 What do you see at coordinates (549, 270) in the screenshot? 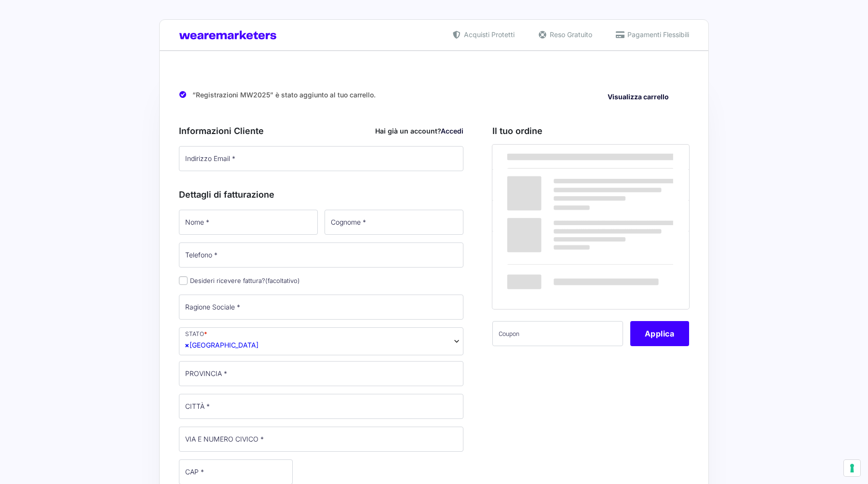
I see `th: Totale` at bounding box center [549, 270].